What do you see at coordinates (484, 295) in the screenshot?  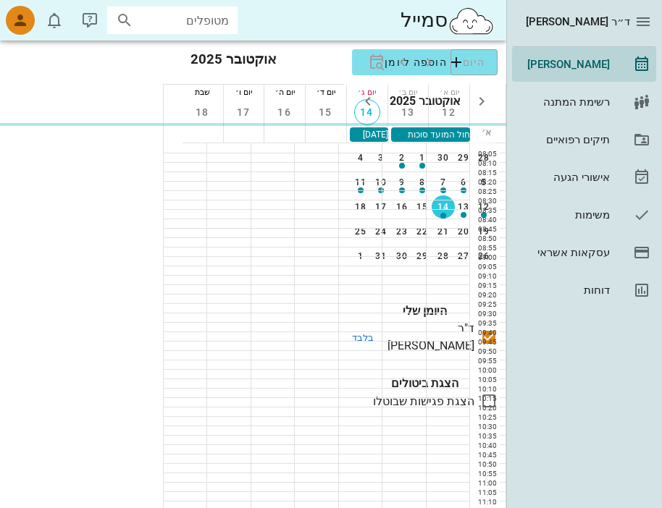 I see `div: 09:20` at bounding box center [484, 295].